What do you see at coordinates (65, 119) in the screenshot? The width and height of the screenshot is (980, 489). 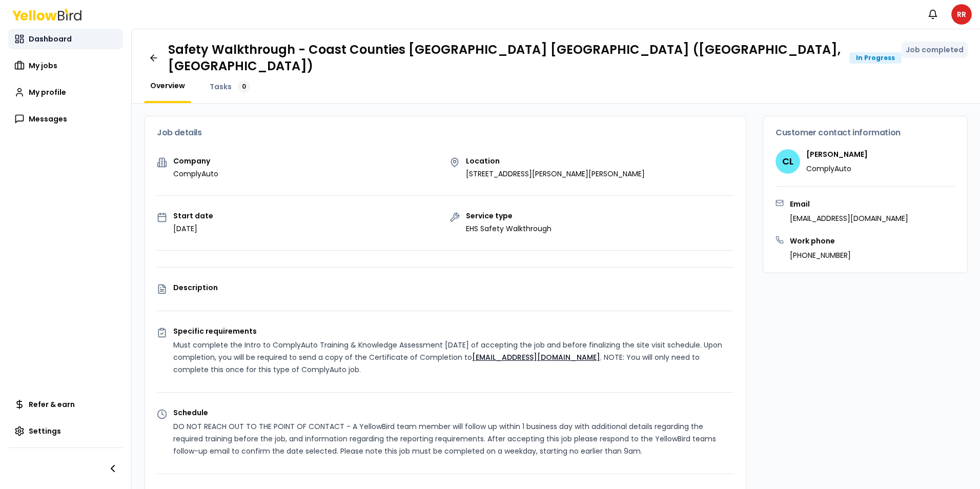 I see `a: Messages` at bounding box center [65, 119].